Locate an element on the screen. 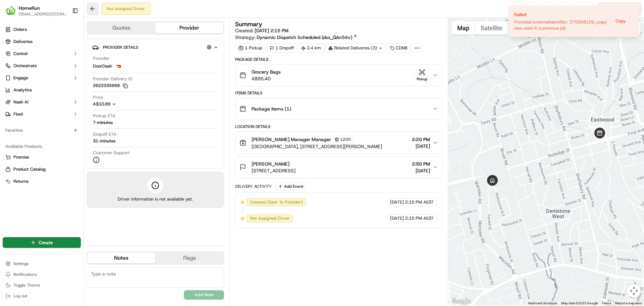  div: Start new chat is located at coordinates (66, 68).